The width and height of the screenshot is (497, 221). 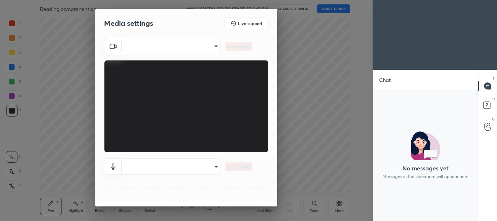 I want to click on p: D, so click(x=494, y=99).